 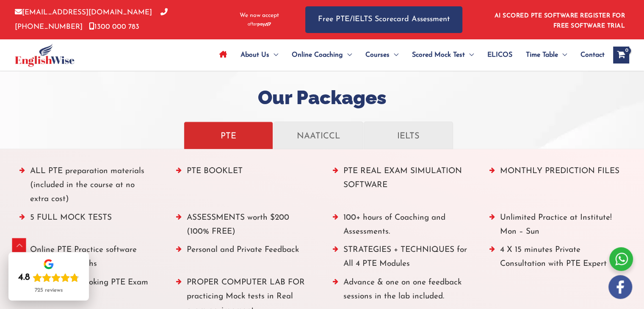 I want to click on a: Time TableMenu Toggle, so click(x=546, y=55).